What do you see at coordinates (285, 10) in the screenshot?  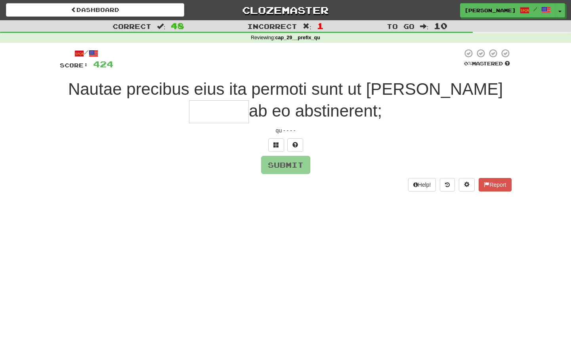 I see `a: Clozemaster` at bounding box center [285, 10].